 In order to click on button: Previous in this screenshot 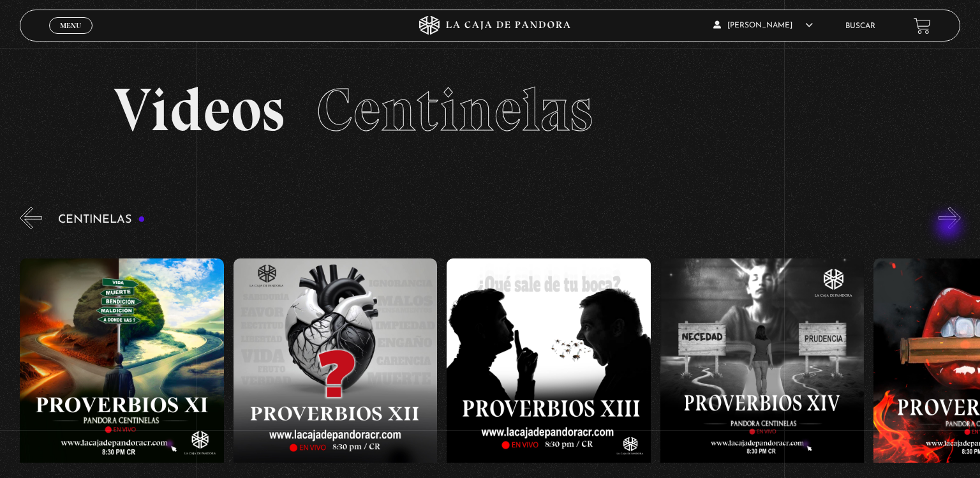, I will do `click(30, 218)`.